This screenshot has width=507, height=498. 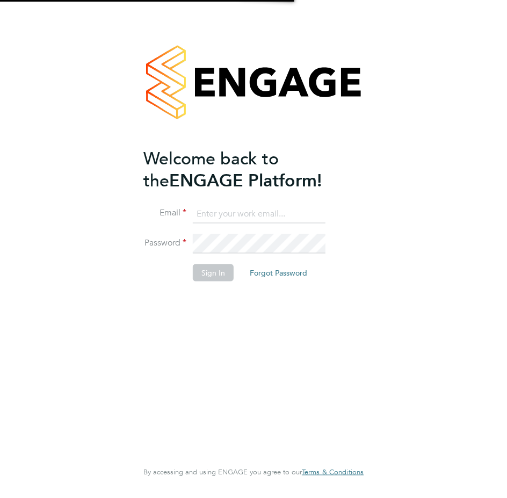 I want to click on input: Enter your work email..., so click(x=259, y=214).